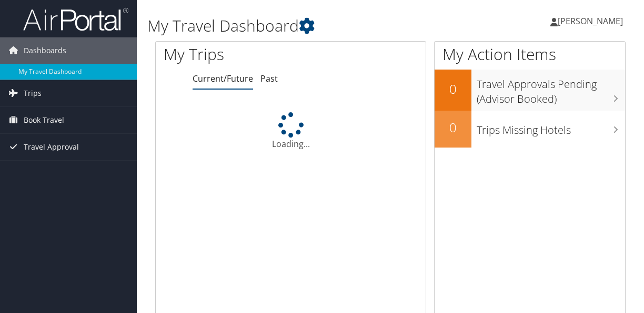 This screenshot has width=644, height=313. I want to click on span: Dashboards, so click(45, 51).